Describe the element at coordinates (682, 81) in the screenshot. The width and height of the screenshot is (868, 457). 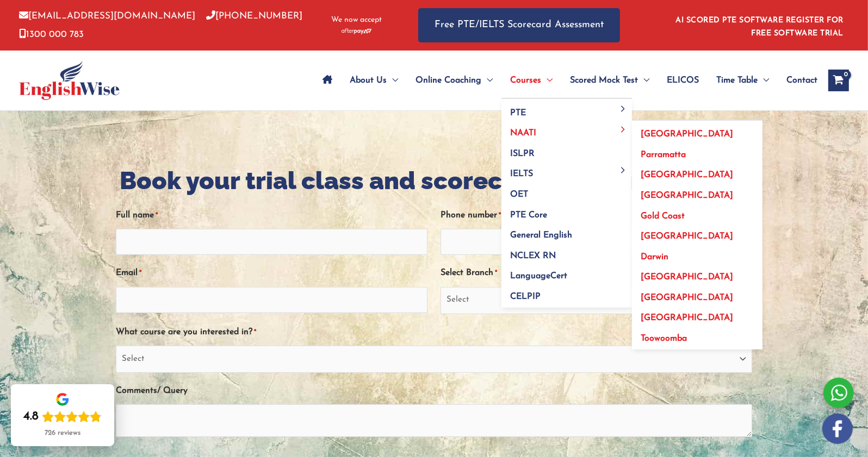
I see `a: ELICOS` at that location.